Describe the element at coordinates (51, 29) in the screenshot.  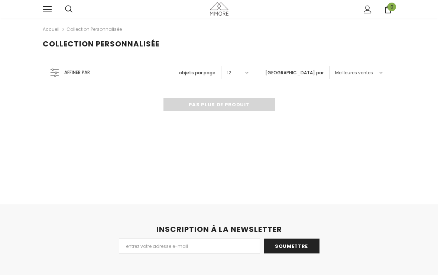
I see `a: Accueil` at that location.